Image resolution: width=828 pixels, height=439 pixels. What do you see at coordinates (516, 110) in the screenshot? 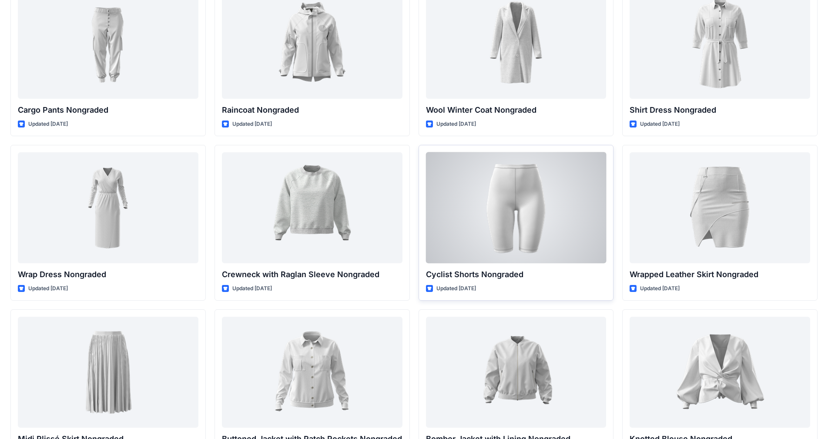
I see `p: Wool Winter Coat Nongraded` at bounding box center [516, 110].